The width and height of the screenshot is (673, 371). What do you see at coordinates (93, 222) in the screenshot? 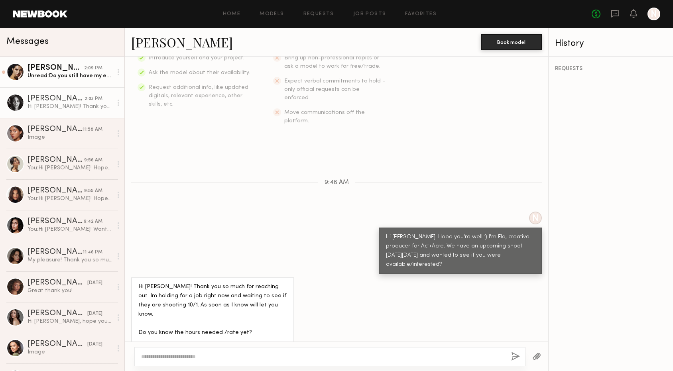
I see `div: 9:42 AM` at bounding box center [93, 222].